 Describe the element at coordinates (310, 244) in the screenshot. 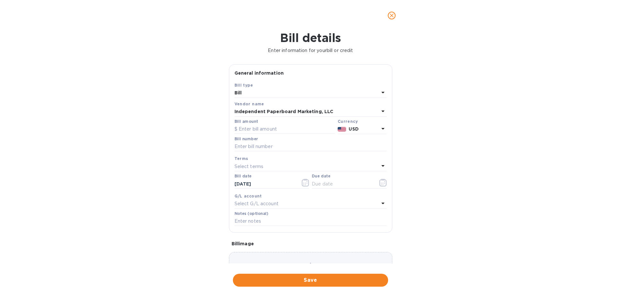

I see `p: Bill image` at that location.